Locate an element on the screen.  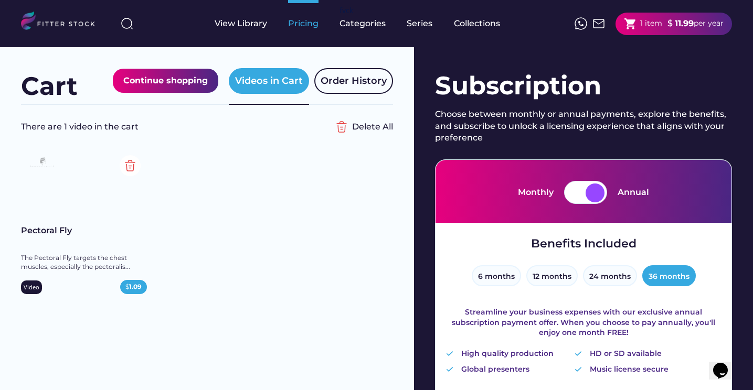
img: search-normal%203.svg is located at coordinates (127, 24).